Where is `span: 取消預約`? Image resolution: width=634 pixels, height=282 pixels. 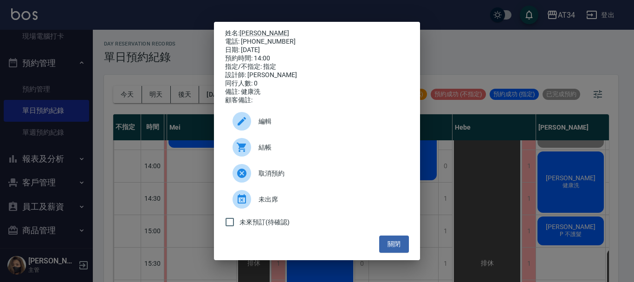
span: 取消預約 is located at coordinates (330, 173).